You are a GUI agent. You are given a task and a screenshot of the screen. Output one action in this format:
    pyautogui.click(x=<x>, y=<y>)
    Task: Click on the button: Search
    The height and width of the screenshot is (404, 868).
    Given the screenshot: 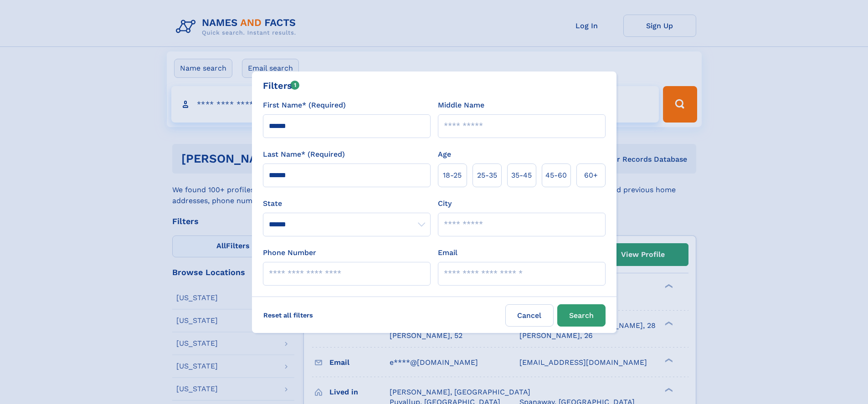 What is the action you would take?
    pyautogui.click(x=581, y=315)
    